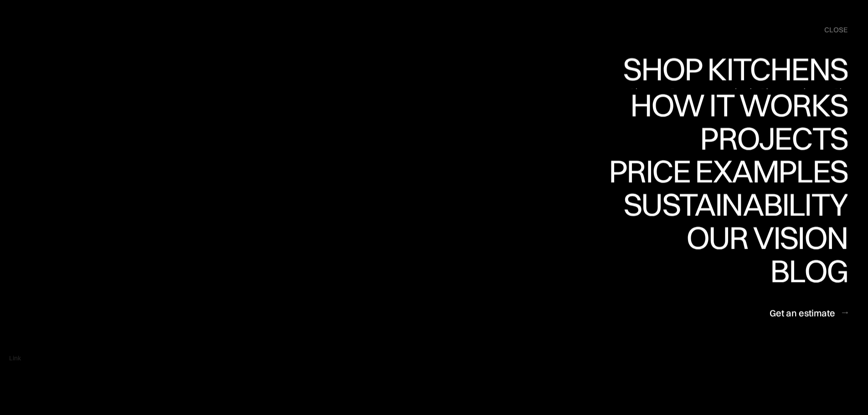 The image size is (868, 415). What do you see at coordinates (774, 138) in the screenshot?
I see `a: ProjectsProjects` at bounding box center [774, 138].